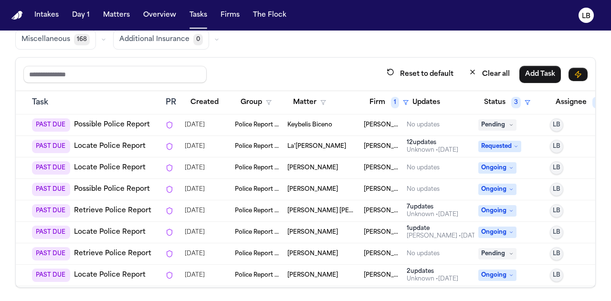 Image resolution: width=611 pixels, height=301 pixels. What do you see at coordinates (540, 75) in the screenshot?
I see `button: Add Task` at bounding box center [540, 75].